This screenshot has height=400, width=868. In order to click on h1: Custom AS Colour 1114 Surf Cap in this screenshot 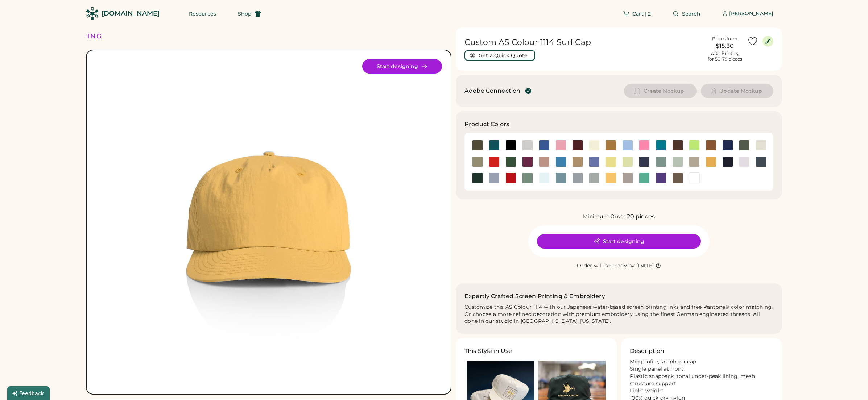, I will do `click(583, 42)`.